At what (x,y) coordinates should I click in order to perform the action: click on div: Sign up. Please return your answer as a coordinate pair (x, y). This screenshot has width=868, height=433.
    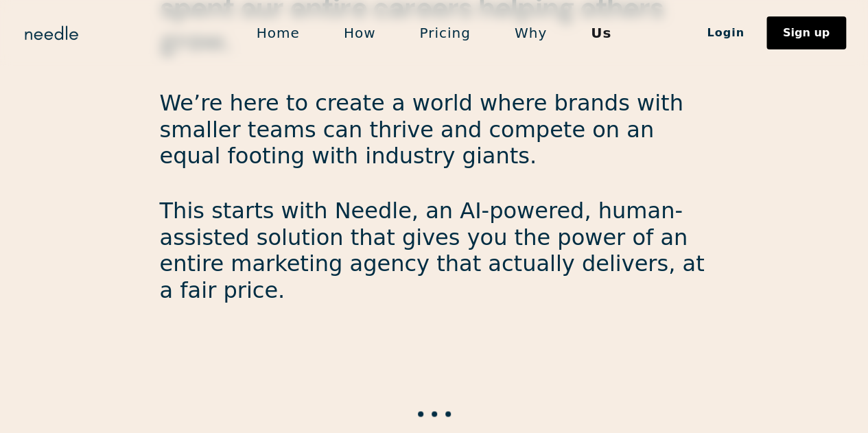
    Looking at the image, I should click on (806, 33).